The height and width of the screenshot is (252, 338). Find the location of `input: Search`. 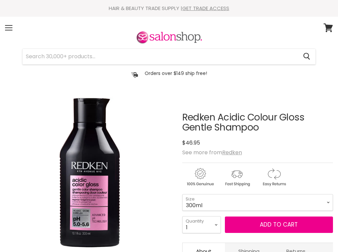

input: Search is located at coordinates (160, 57).